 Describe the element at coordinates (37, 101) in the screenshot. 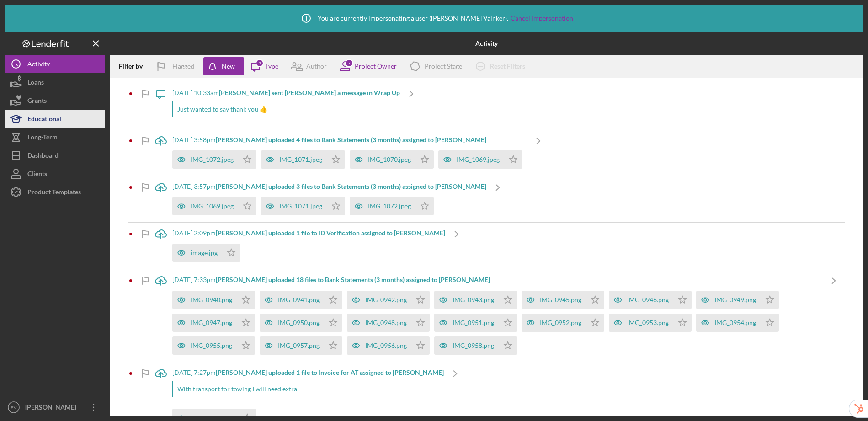

I see `div: Grants` at that location.